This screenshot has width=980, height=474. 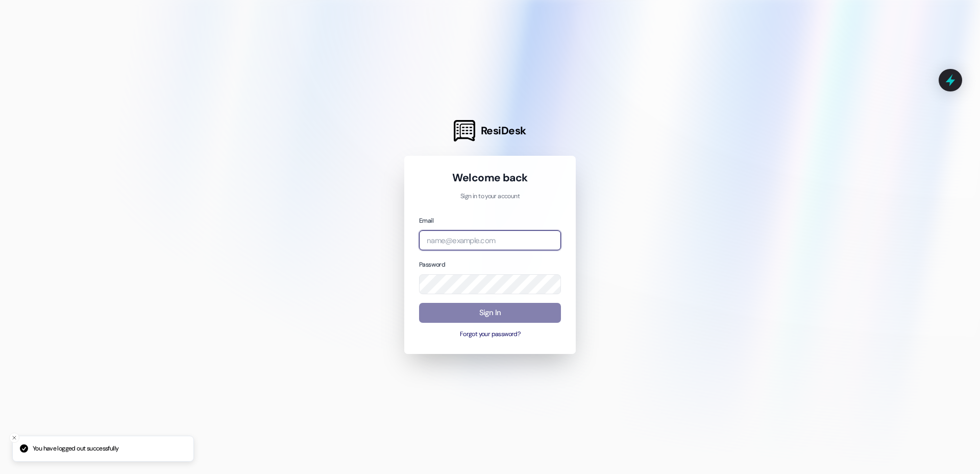 I want to click on p: Sign in to your account, so click(x=490, y=196).